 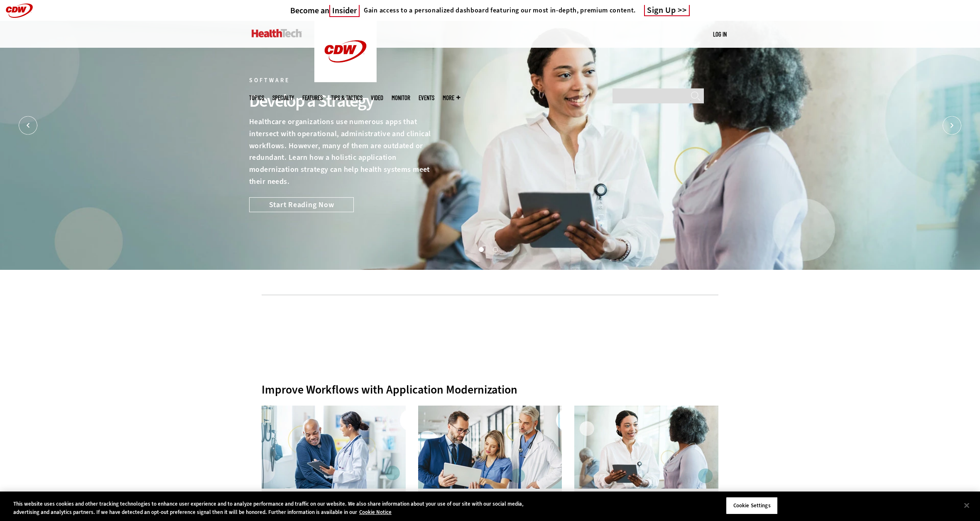 What do you see at coordinates (490, 447) in the screenshot?
I see `img: App Mod Hero 2` at bounding box center [490, 447].